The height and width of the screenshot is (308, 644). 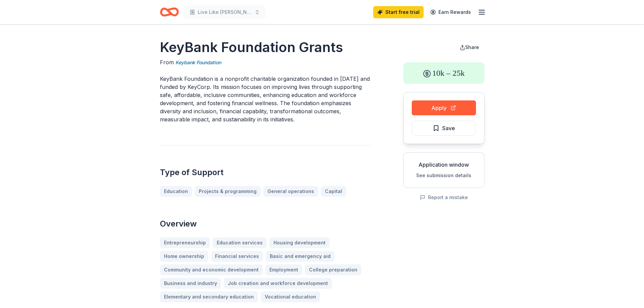 I want to click on h1: KeyBank Foundation Grants, so click(x=265, y=48).